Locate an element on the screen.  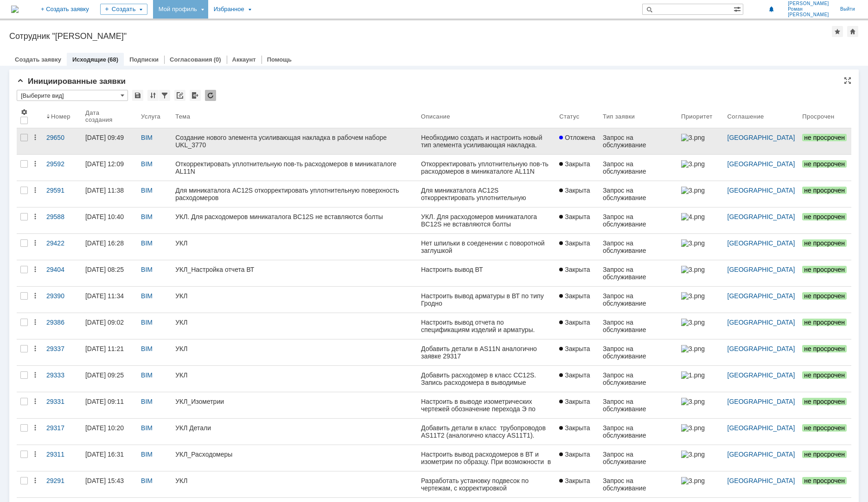
a: 29317 is located at coordinates (62, 432).